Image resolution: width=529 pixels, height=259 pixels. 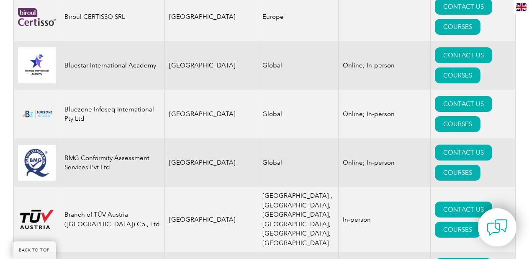 What do you see at coordinates (37, 65) in the screenshot?
I see `img: 0db89cae-16d3-ed11-a7c7-0022481565fd-logo.jpg` at bounding box center [37, 65].